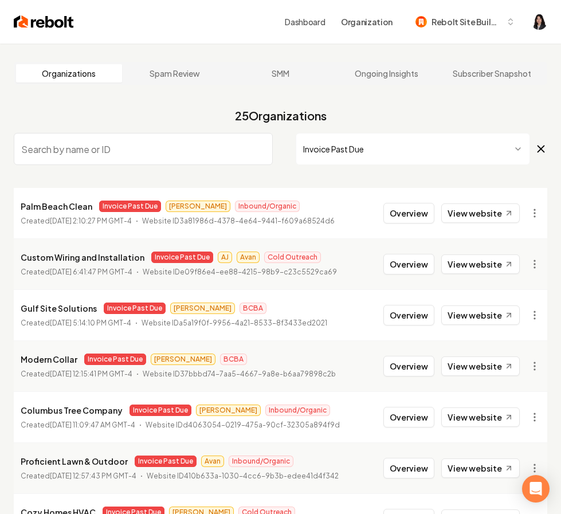 The height and width of the screenshot is (514, 561). Describe the element at coordinates (69, 73) in the screenshot. I see `a: Organizations` at that location.